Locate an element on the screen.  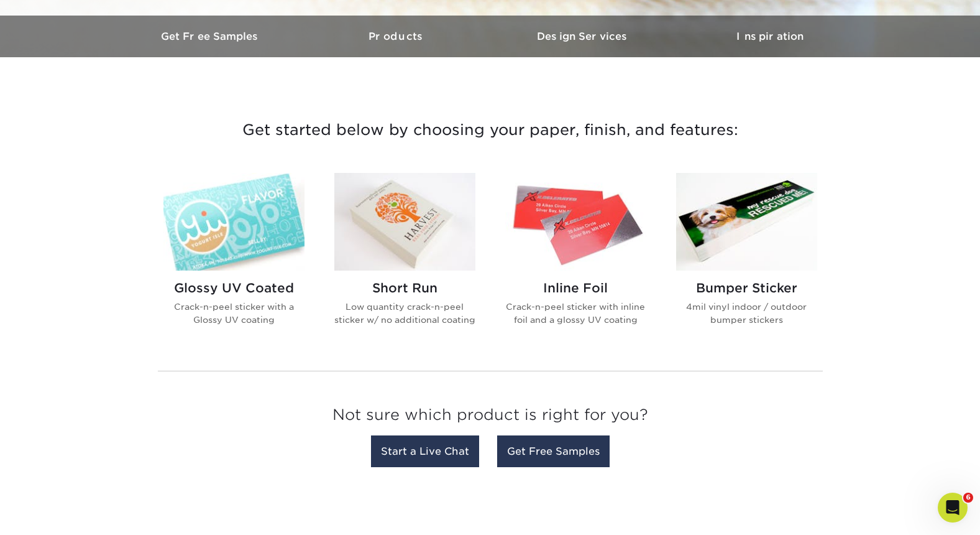
h2: Glossy UV Coated is located at coordinates (234, 288).